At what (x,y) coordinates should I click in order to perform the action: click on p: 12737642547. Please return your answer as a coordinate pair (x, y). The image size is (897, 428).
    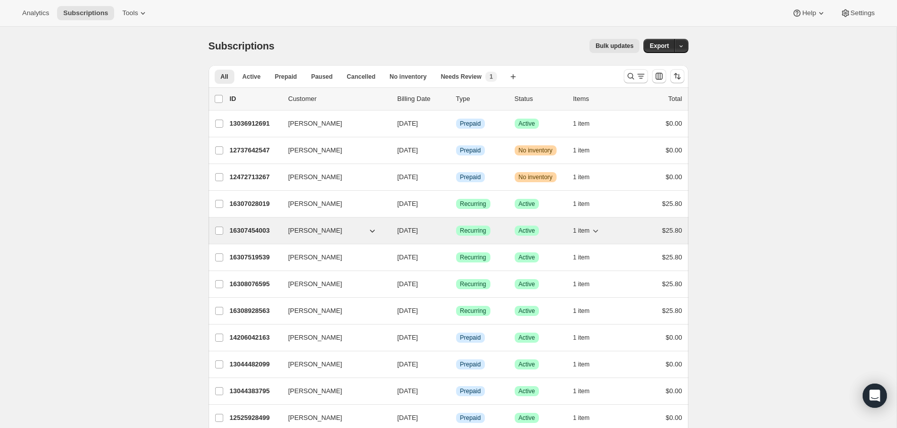
    Looking at the image, I should click on (255, 150).